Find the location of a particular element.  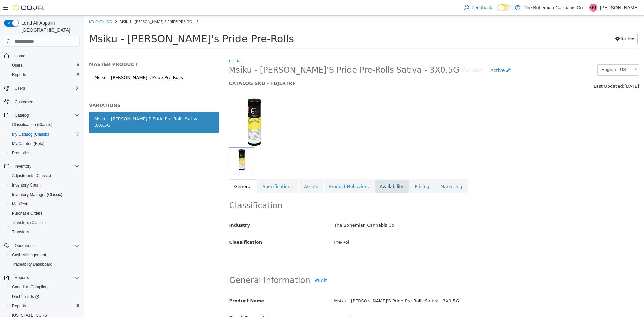

button: Tools is located at coordinates (541, 23).